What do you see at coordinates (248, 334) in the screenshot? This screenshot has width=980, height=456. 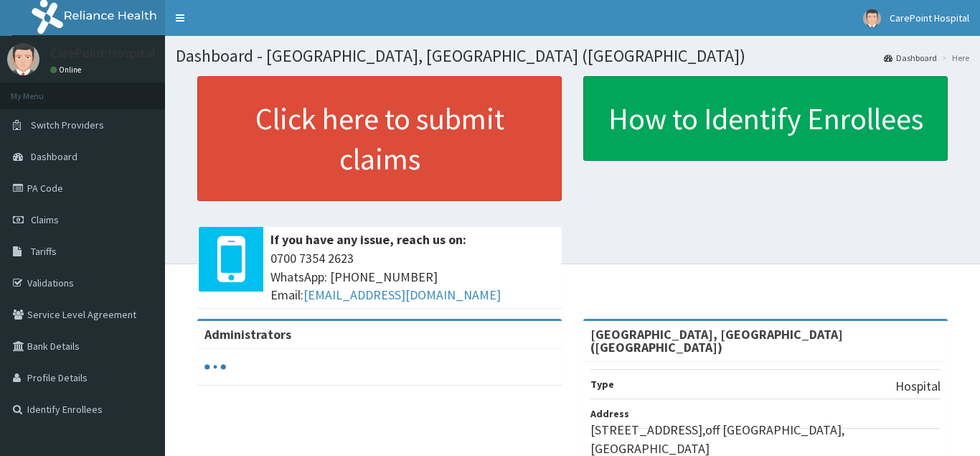 I see `b: Administrators` at bounding box center [248, 334].